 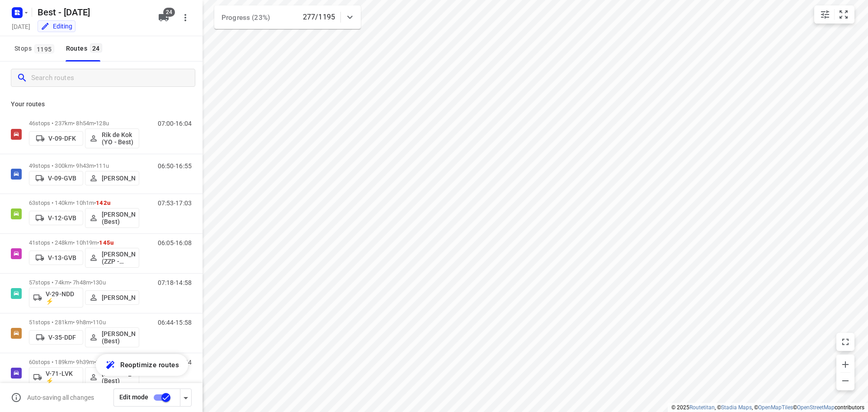 I want to click on p: 07:53-17:03, so click(x=175, y=203).